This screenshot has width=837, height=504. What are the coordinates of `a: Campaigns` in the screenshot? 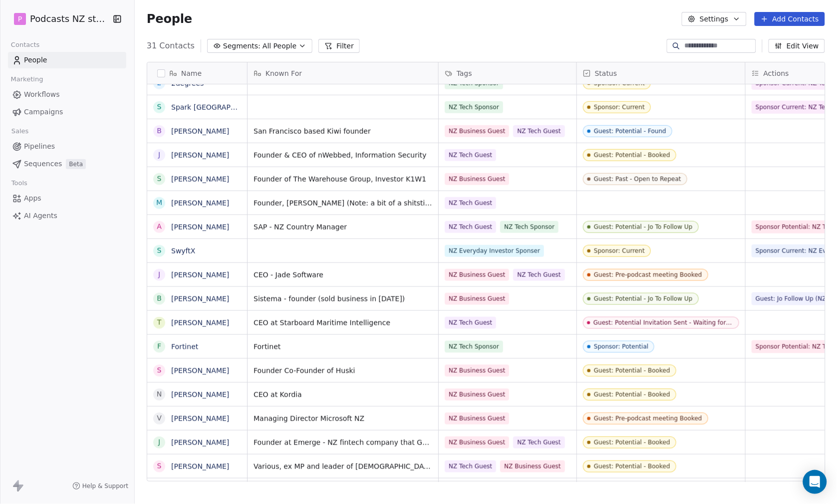 It's located at (67, 112).